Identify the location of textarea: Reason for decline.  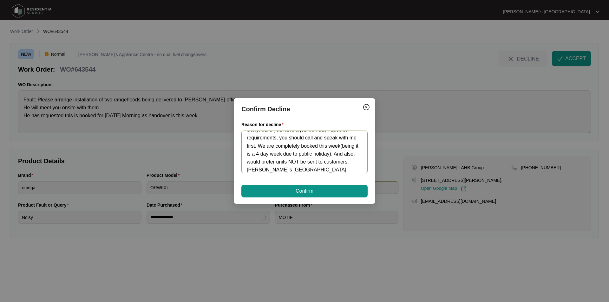
(304, 152).